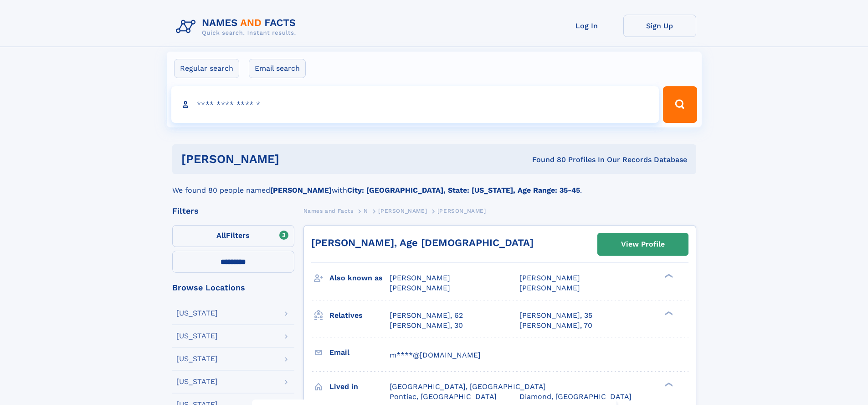 Image resolution: width=868 pixels, height=405 pixels. I want to click on div: Browse Locations, so click(233, 288).